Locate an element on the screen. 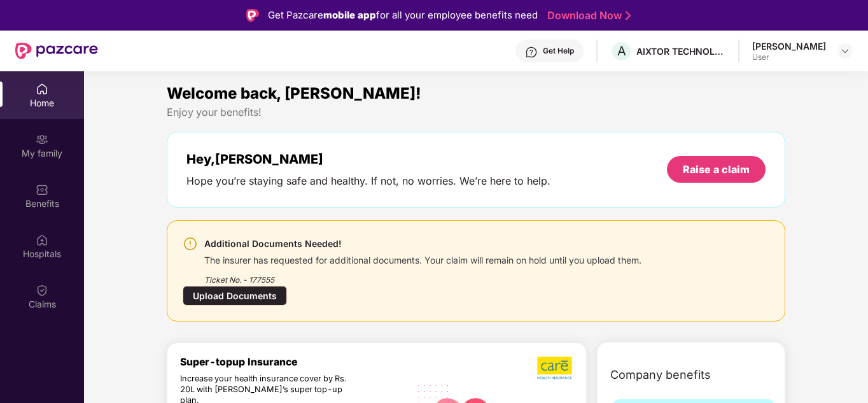  img: b5dec4f62d2307b9de63beb79f102df3.png is located at coordinates (555, 368).